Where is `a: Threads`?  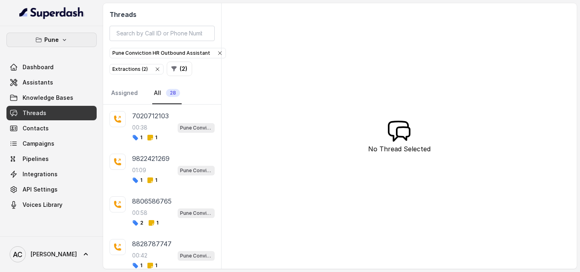 a: Threads is located at coordinates (52, 113).